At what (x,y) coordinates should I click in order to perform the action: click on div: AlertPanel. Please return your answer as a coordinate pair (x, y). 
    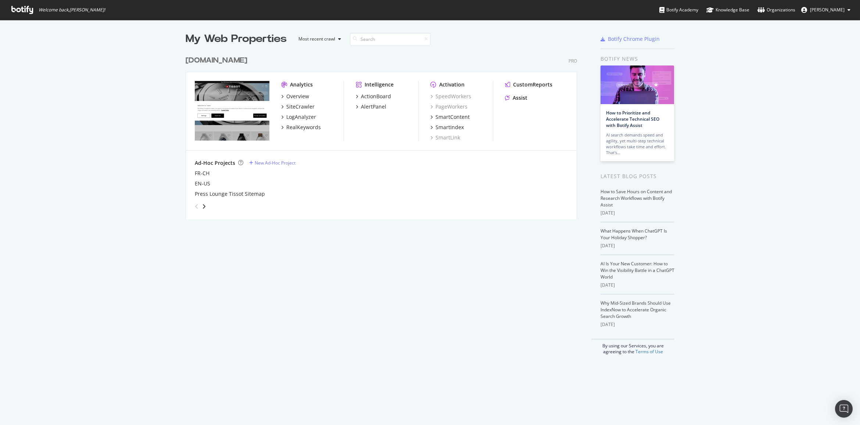
    Looking at the image, I should click on (373, 107).